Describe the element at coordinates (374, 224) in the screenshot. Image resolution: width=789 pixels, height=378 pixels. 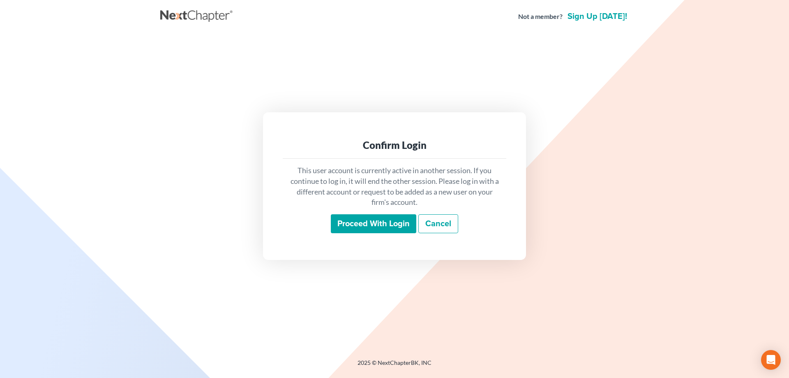
I see `input: Proceed with login` at that location.